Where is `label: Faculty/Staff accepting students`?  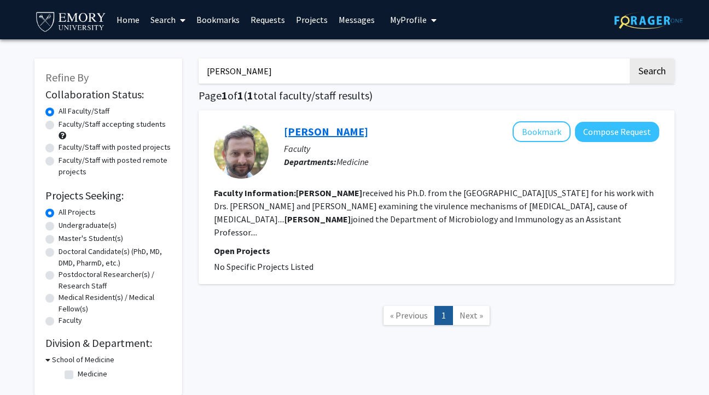 label: Faculty/Staff accepting students is located at coordinates (112, 124).